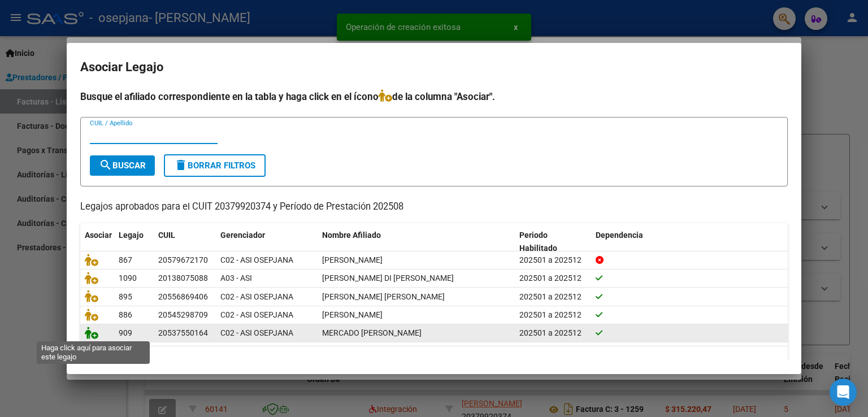 The width and height of the screenshot is (868, 417). What do you see at coordinates (236, 278) in the screenshot?
I see `span: A03 - ASI` at bounding box center [236, 278].